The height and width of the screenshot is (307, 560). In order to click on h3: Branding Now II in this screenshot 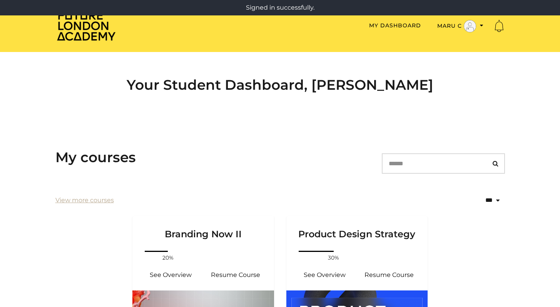, I will do `click(203, 228)`.